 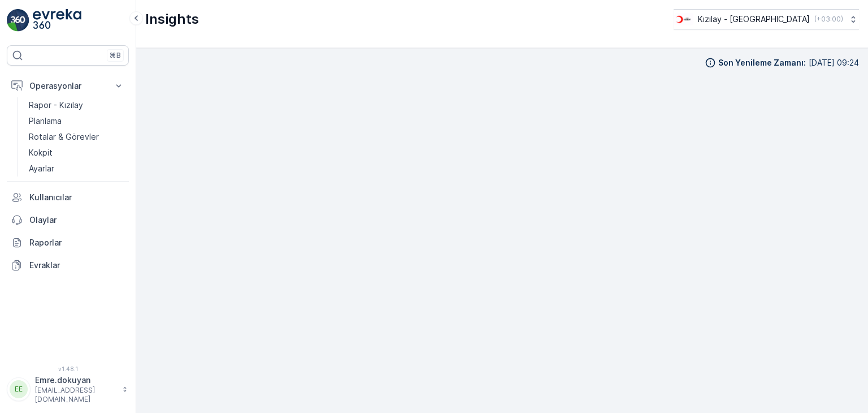 What do you see at coordinates (683, 19) in the screenshot?
I see `img: k%C4%B1z%C4%B1lay_D5CCths_t1JZB0k.png` at bounding box center [683, 19].